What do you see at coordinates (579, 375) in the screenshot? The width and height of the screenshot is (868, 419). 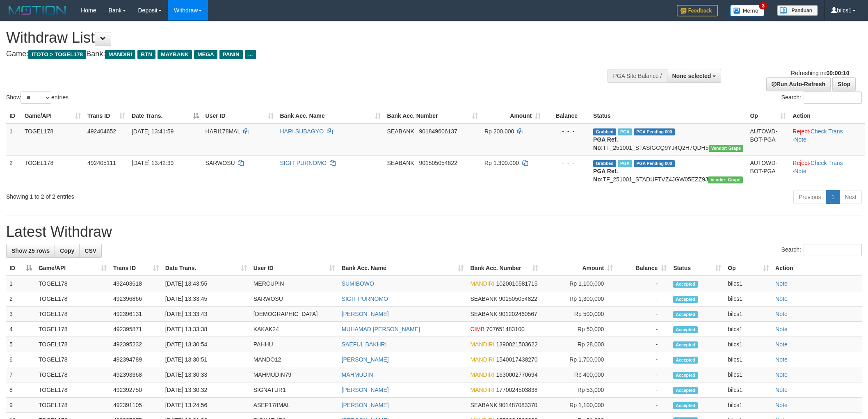 I see `td: Rp 400,000` at bounding box center [579, 375].